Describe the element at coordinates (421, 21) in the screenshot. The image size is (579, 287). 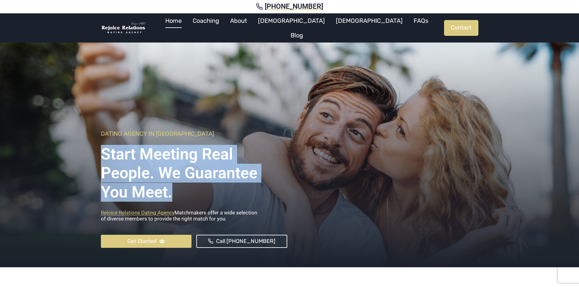
I see `a: FAQs` at that location.